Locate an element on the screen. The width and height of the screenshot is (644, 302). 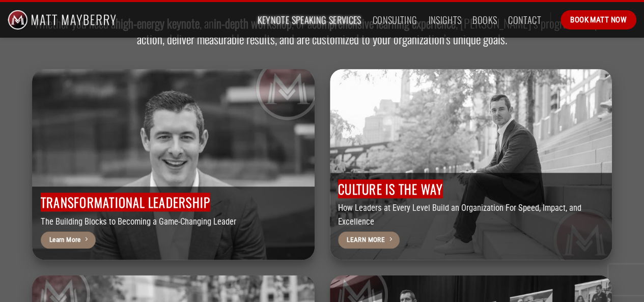
a: Consulting is located at coordinates (395, 20).